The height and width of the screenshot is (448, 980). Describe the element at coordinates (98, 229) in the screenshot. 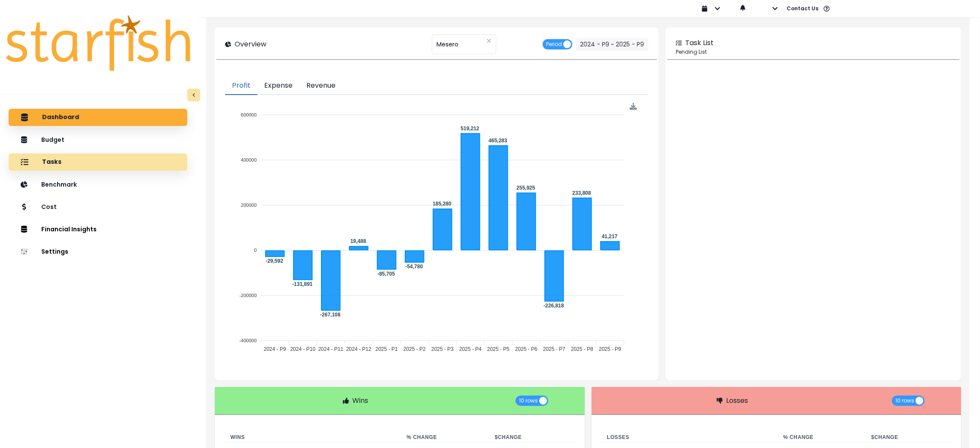

I see `button: Financial Insights` at that location.